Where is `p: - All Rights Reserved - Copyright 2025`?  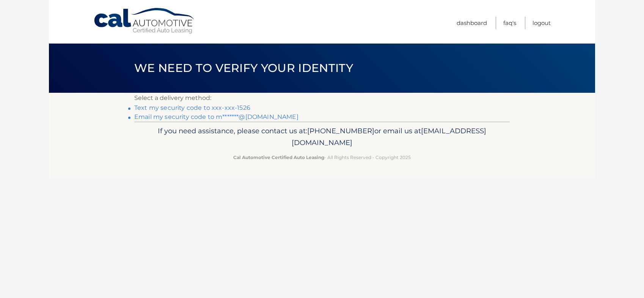
p: - All Rights Reserved - Copyright 2025 is located at coordinates (322, 157).